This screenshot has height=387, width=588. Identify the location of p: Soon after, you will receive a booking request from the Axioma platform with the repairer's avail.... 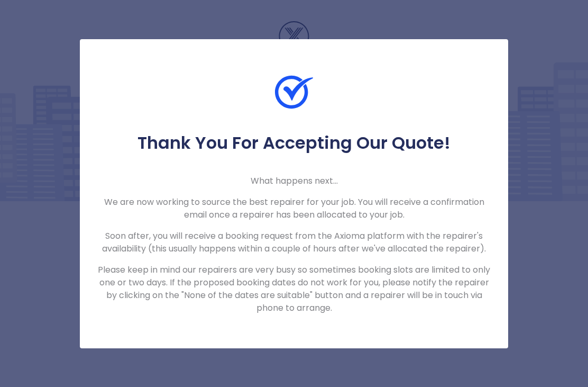
(294, 242).